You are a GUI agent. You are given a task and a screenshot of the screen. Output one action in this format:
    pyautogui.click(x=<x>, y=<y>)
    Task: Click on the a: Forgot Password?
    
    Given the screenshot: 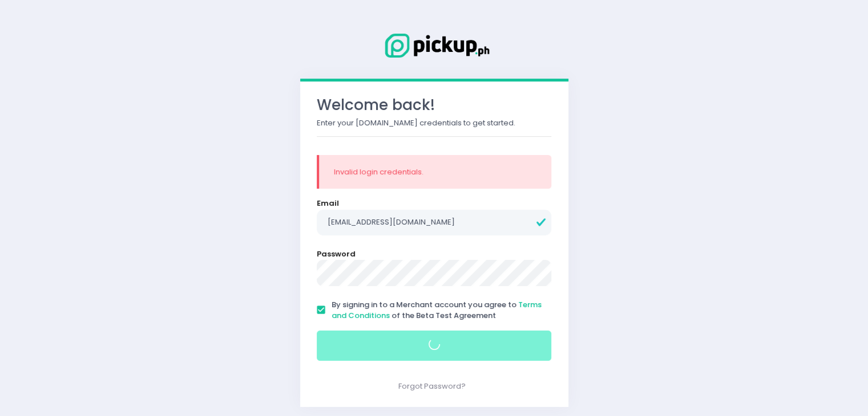 What is the action you would take?
    pyautogui.click(x=432, y=386)
    